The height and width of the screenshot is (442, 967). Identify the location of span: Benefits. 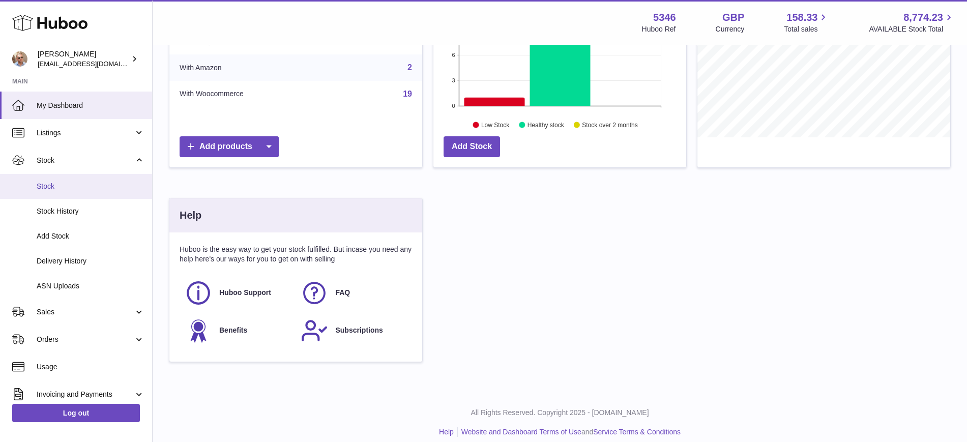
(233, 330).